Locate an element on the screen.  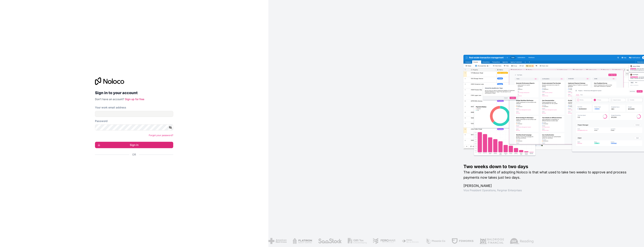
h2: Sign in to your account is located at coordinates (134, 93).